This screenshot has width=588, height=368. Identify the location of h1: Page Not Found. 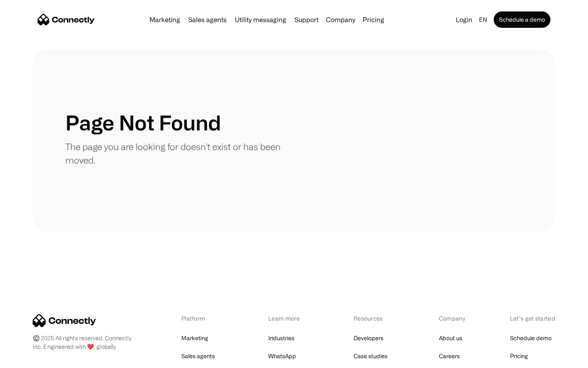
(143, 123).